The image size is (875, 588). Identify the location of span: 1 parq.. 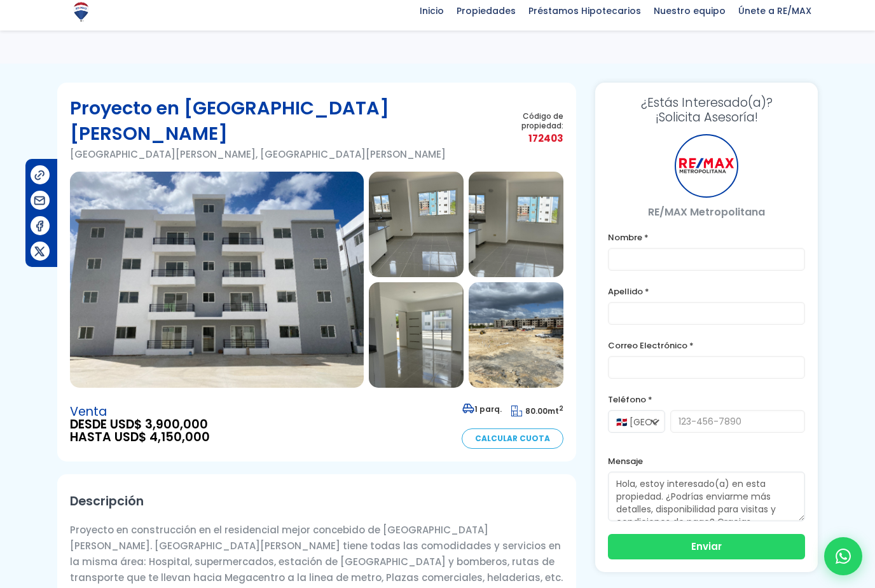
(482, 409).